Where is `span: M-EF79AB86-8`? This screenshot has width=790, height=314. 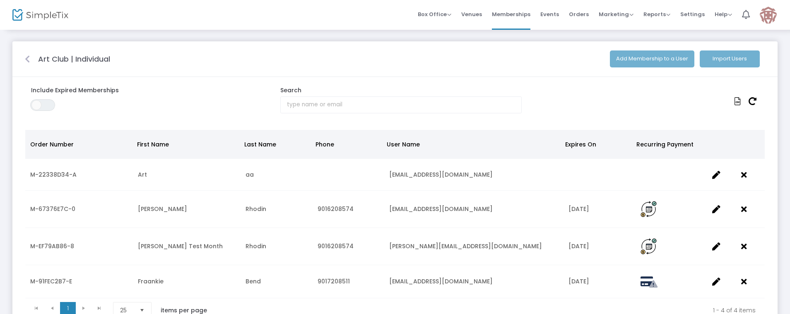
span: M-EF79AB86-8 is located at coordinates (52, 246).